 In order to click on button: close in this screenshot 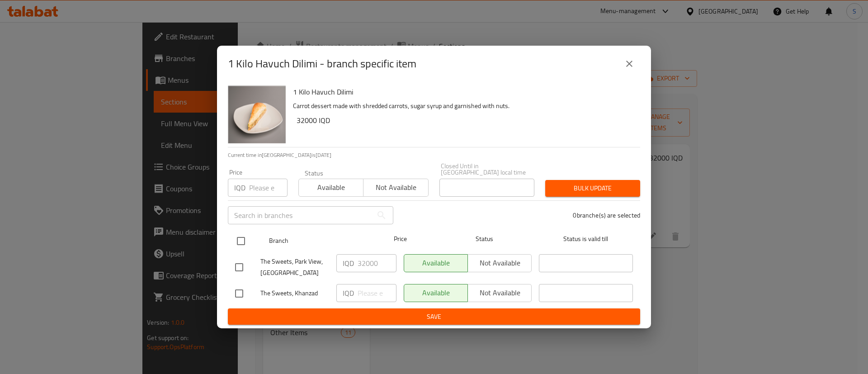, I will do `click(629, 64)`.